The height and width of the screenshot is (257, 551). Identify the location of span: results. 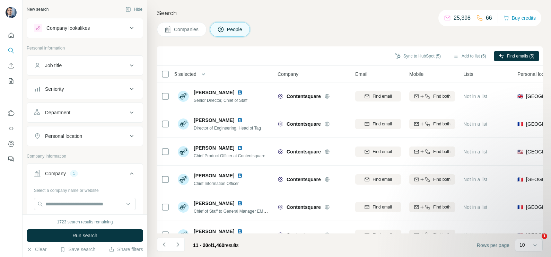
(216, 245).